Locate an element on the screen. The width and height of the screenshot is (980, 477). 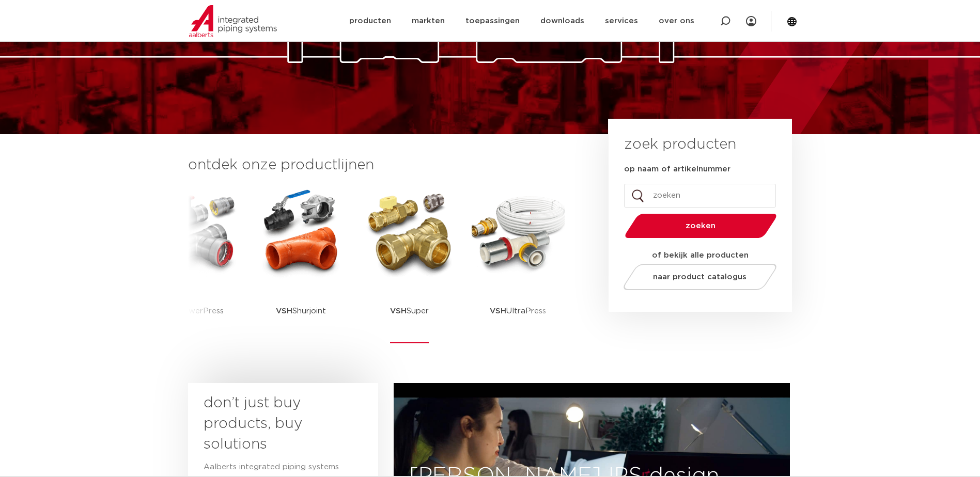
a: VSHSuper is located at coordinates (409, 264).